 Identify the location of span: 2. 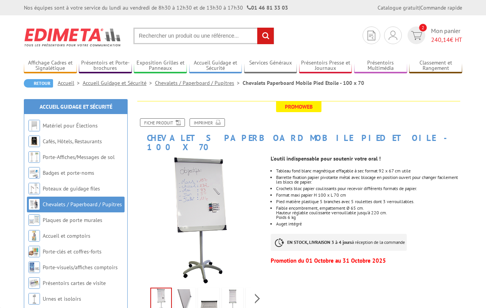
(423, 28).